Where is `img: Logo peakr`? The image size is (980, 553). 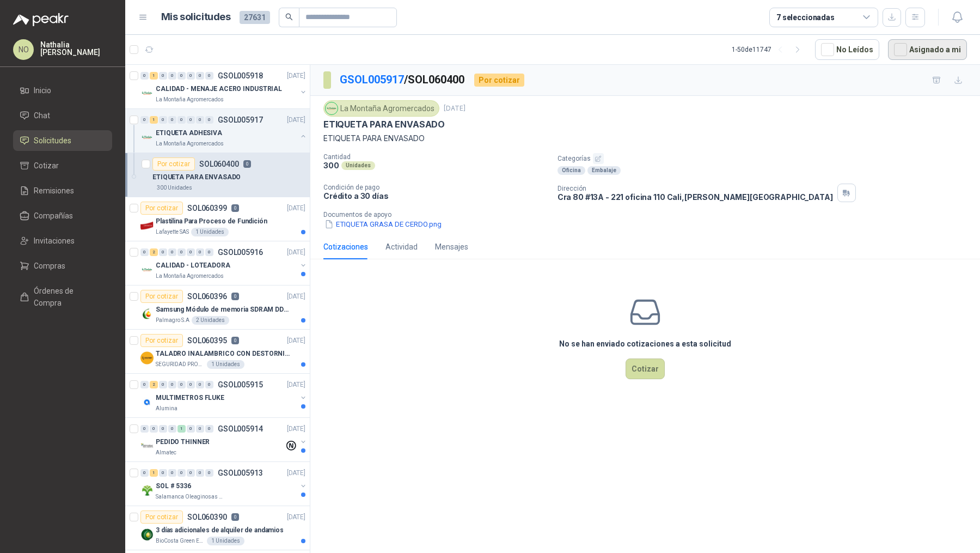
img: Logo peakr is located at coordinates (41, 19).